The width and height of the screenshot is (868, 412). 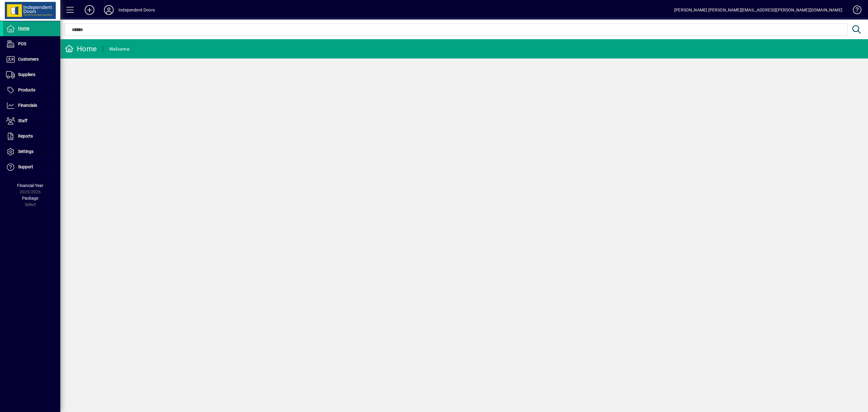 I want to click on a: Staff, so click(x=32, y=121).